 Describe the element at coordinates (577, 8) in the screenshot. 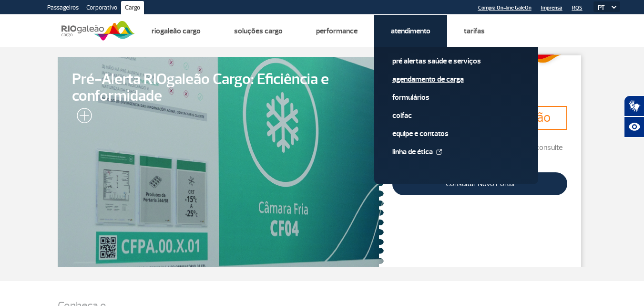

I see `a: RQS` at that location.